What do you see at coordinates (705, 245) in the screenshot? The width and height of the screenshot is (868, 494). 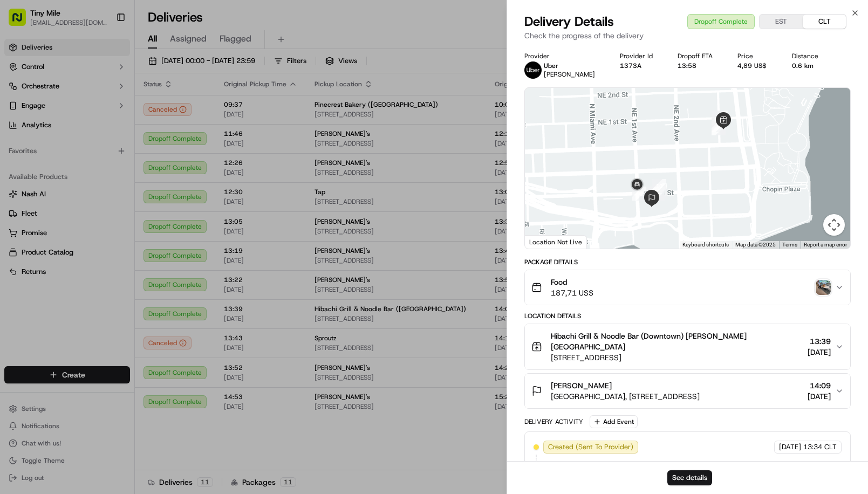 I see `button: Keyboard shortcuts` at bounding box center [705, 245].